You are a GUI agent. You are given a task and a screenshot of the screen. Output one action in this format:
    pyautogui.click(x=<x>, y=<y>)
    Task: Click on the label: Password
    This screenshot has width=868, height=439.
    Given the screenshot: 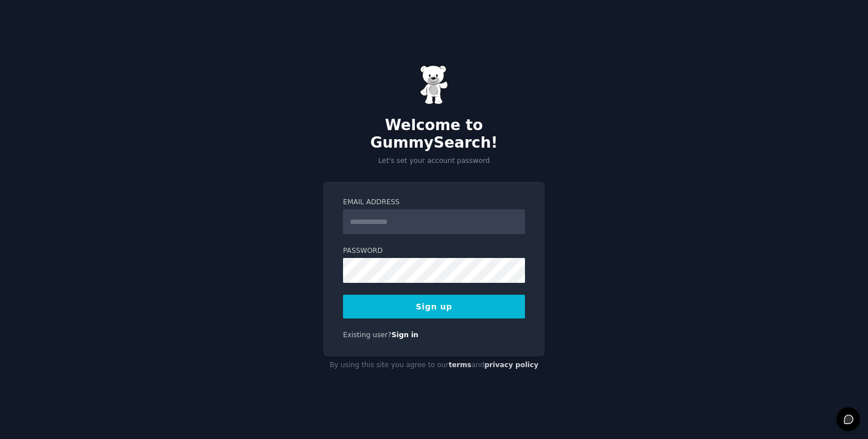 What is the action you would take?
    pyautogui.click(x=434, y=251)
    